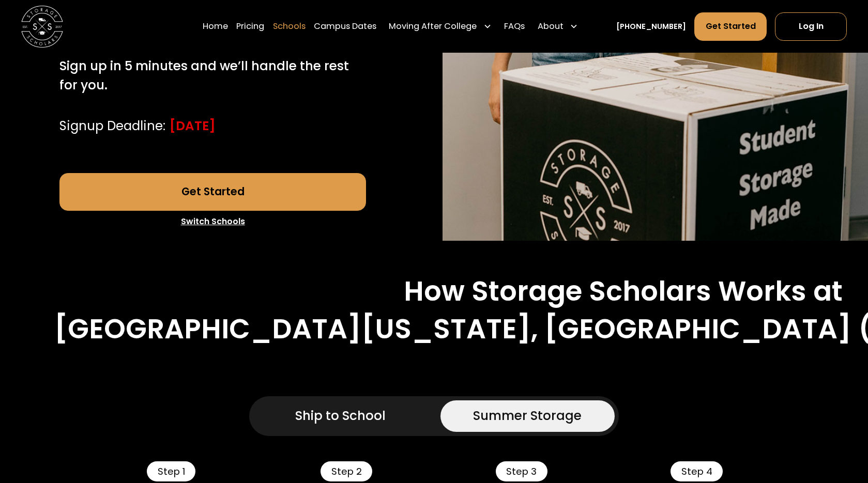 The height and width of the screenshot is (483, 868). What do you see at coordinates (340, 416) in the screenshot?
I see `div: Ship to School` at bounding box center [340, 416].